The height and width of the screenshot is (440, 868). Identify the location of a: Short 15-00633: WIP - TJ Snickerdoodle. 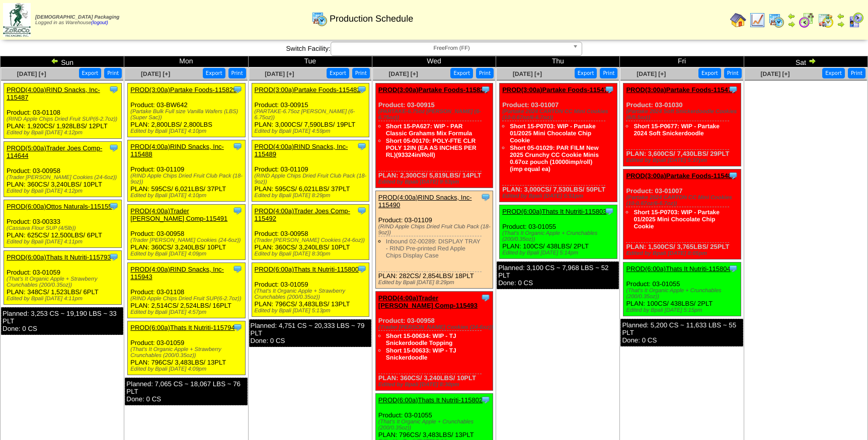
(422, 353).